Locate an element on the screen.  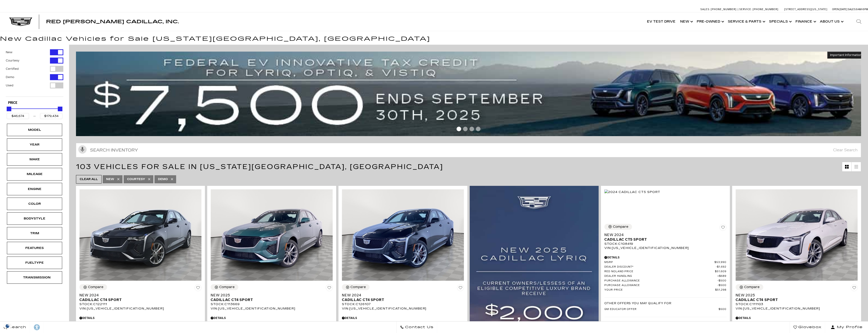
div: Fueltype is located at coordinates (34, 262).